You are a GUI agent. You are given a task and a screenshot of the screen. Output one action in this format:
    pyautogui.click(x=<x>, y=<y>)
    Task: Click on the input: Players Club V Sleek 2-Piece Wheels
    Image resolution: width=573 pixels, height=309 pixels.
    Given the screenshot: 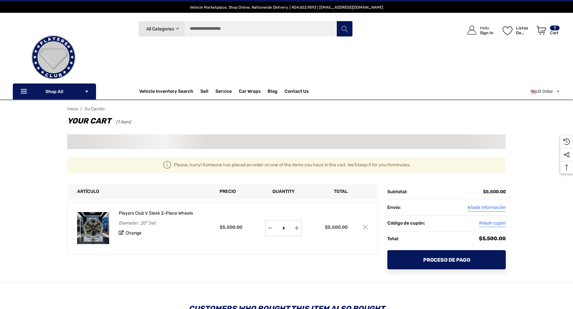 What is the action you would take?
    pyautogui.click(x=283, y=228)
    